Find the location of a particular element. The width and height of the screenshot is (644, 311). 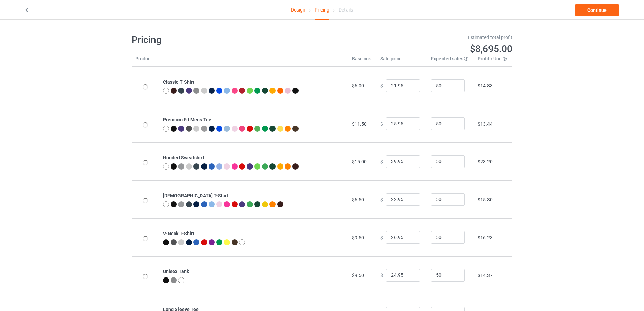

div: Estimated total profit is located at coordinates (420, 37).